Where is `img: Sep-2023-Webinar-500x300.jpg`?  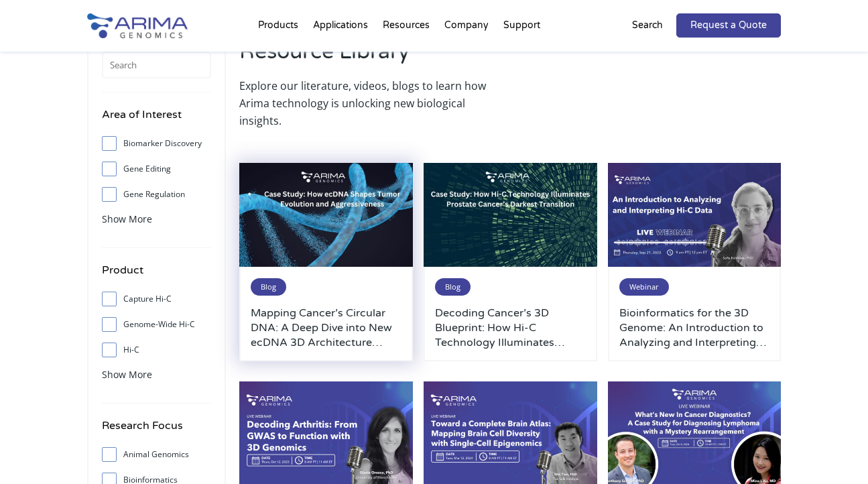
img: Sep-2023-Webinar-500x300.jpg is located at coordinates (695, 215).